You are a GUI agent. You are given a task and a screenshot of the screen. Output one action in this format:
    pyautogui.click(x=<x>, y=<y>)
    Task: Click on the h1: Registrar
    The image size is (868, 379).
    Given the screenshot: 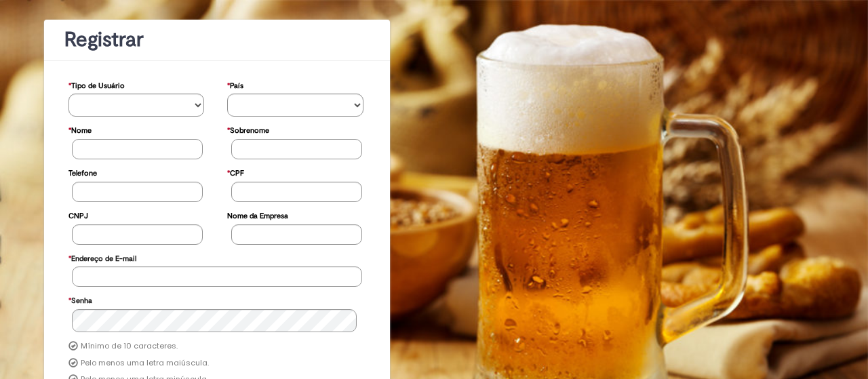 What is the action you would take?
    pyautogui.click(x=217, y=40)
    